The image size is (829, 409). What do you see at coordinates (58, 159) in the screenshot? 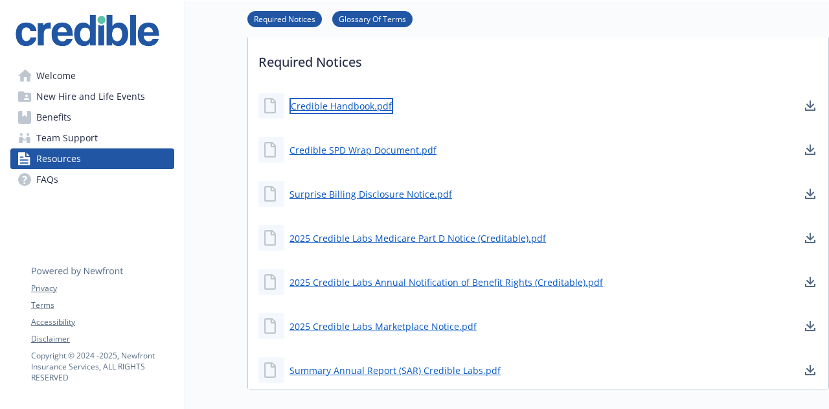
I see `span: Resources` at bounding box center [58, 159].